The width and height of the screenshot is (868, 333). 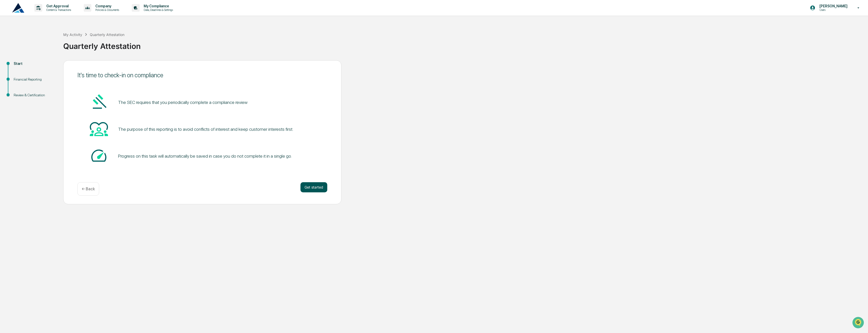 What do you see at coordinates (52, 66) in the screenshot?
I see `span: Attestations` at bounding box center [52, 66].